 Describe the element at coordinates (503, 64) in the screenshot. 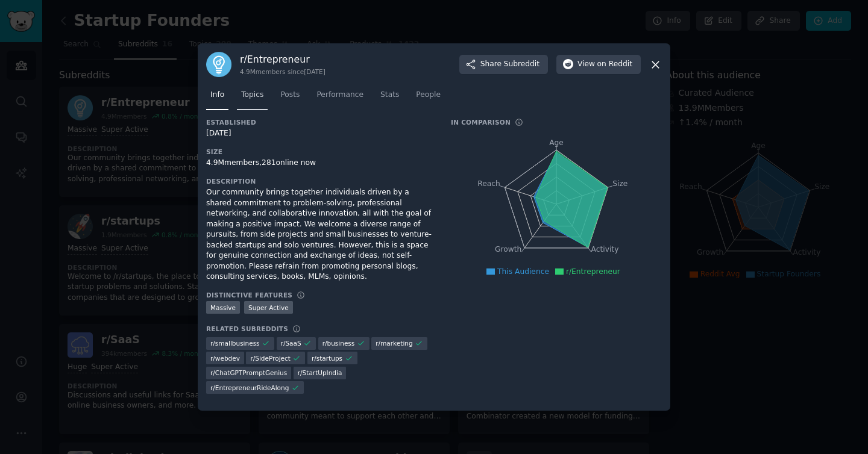

I see `button: ShareSubreddit` at that location.